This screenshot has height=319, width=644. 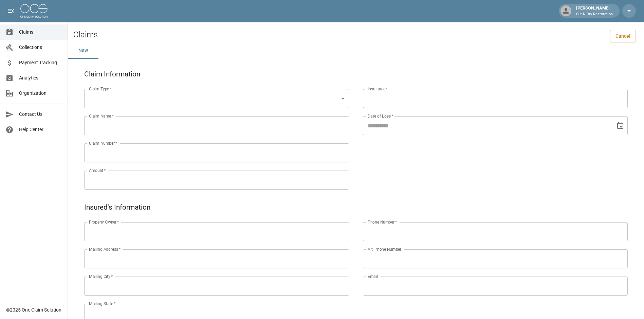 I want to click on span: Organization, so click(x=40, y=93).